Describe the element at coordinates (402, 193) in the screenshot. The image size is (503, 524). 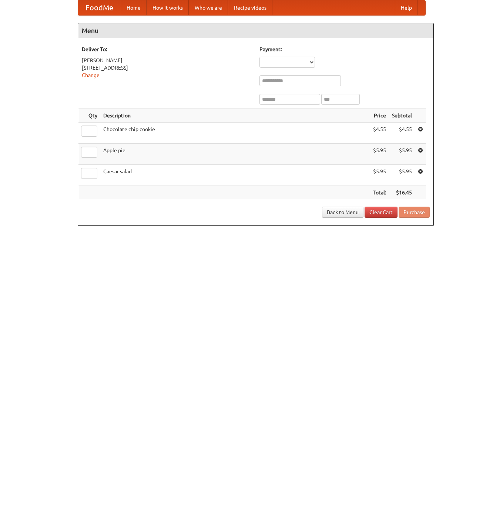
I see `th: $16.45` at that location.